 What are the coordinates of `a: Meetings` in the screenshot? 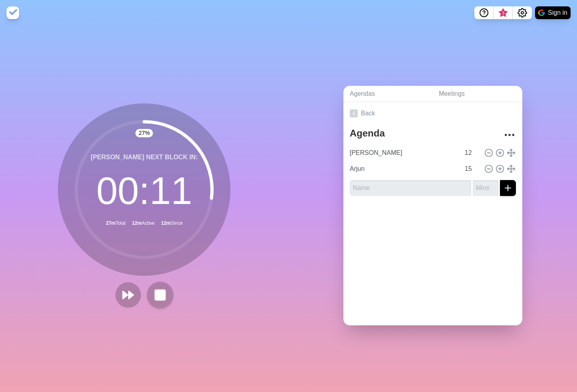 It's located at (477, 94).